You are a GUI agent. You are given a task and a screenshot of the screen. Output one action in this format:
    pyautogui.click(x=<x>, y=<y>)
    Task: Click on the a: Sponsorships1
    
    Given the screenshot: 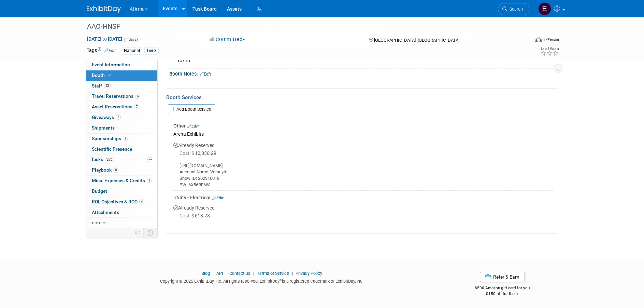 What is the action you would take?
    pyautogui.click(x=122, y=139)
    